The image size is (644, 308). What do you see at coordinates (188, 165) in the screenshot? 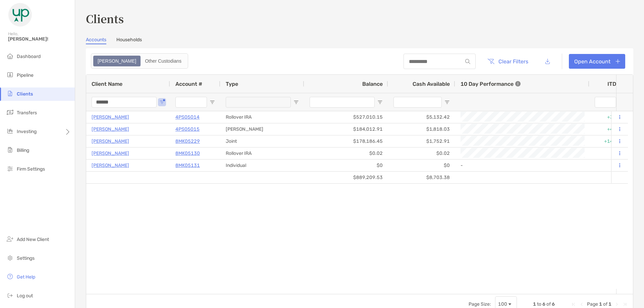
I see `a: 8MK05131` at bounding box center [188, 165].